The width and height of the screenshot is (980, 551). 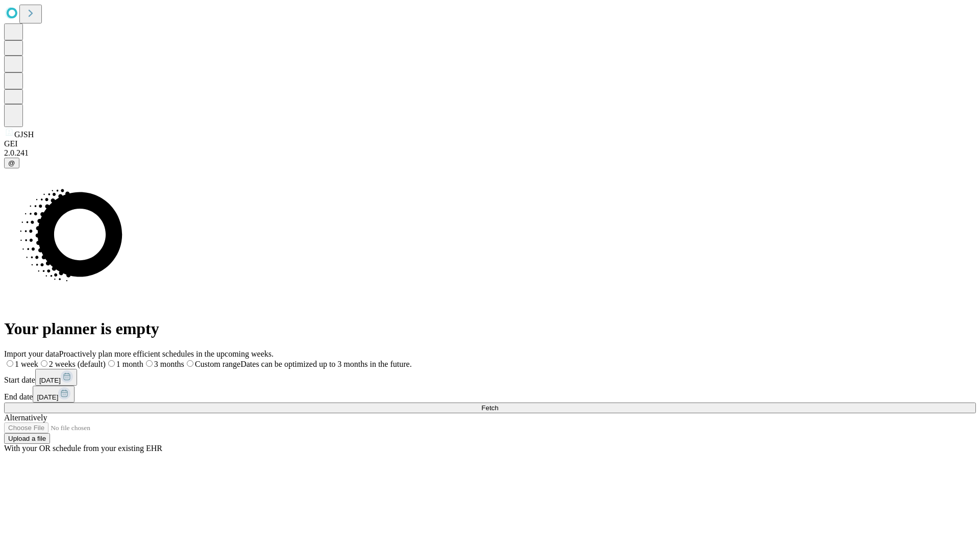 I want to click on input: Custom rangeDates can be optimized up to 3 months in the future., so click(x=190, y=363).